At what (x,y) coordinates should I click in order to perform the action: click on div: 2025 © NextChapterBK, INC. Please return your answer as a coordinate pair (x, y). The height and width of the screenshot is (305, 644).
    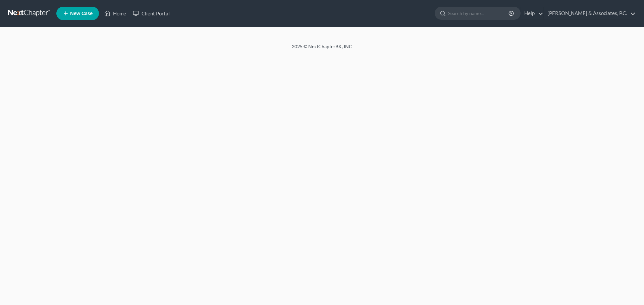
    Looking at the image, I should click on (322, 49).